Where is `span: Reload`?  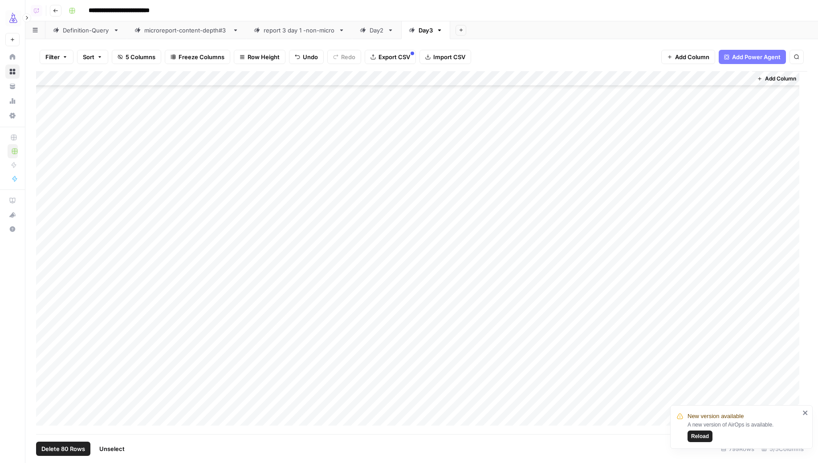 span: Reload is located at coordinates (700, 437).